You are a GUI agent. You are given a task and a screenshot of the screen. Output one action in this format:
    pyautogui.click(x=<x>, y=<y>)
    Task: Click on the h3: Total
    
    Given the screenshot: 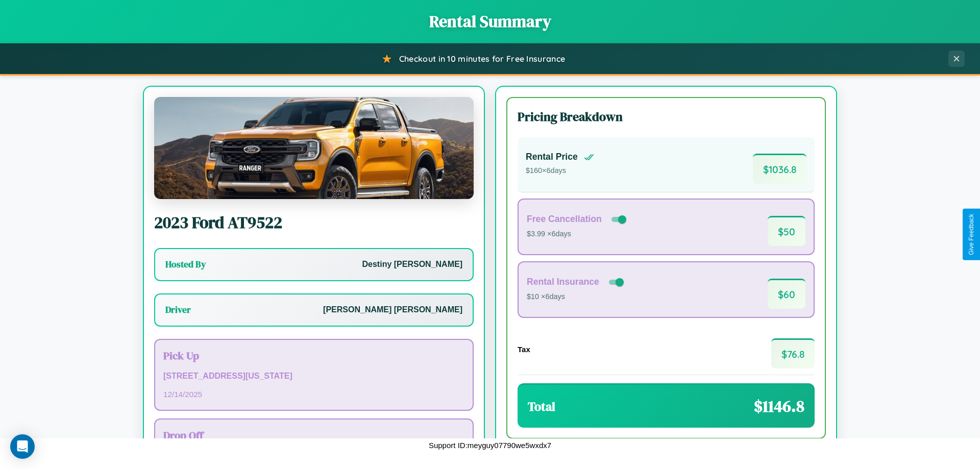 What is the action you would take?
    pyautogui.click(x=542, y=406)
    